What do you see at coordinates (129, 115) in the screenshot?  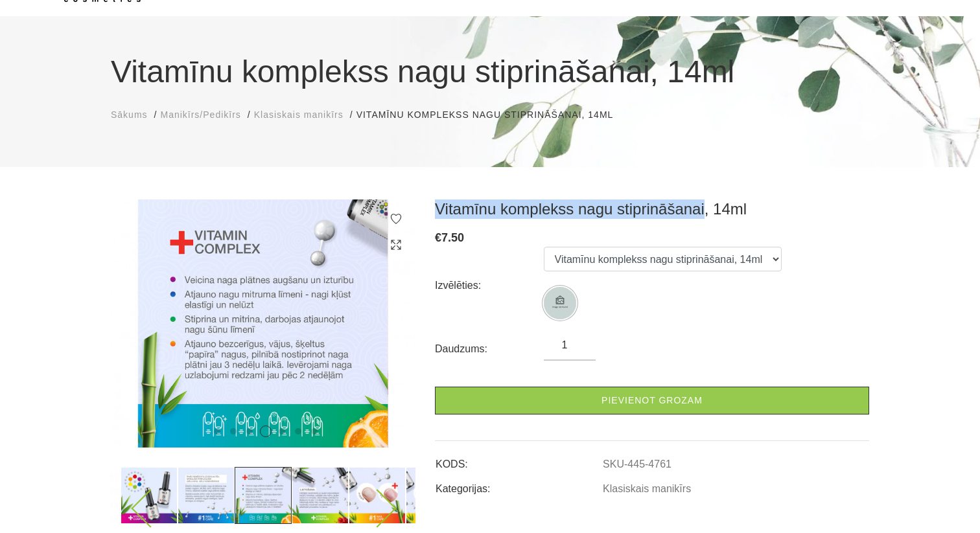 I see `span: Sākums` at bounding box center [129, 115].